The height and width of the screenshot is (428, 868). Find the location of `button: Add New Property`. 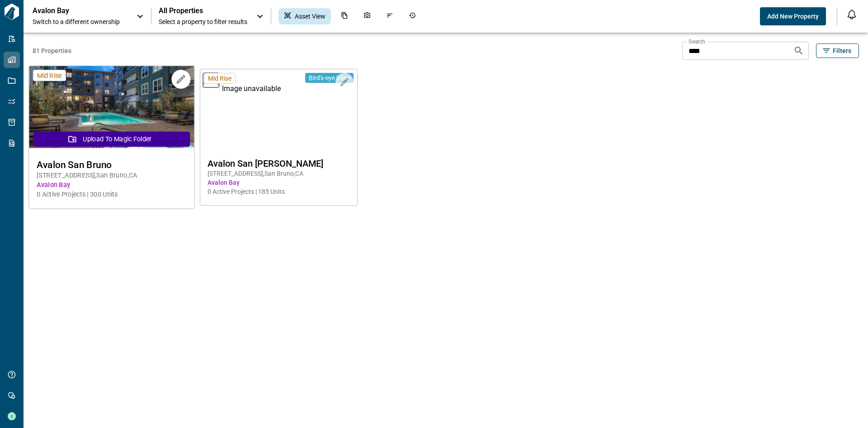

button: Add New Property is located at coordinates (793, 16).